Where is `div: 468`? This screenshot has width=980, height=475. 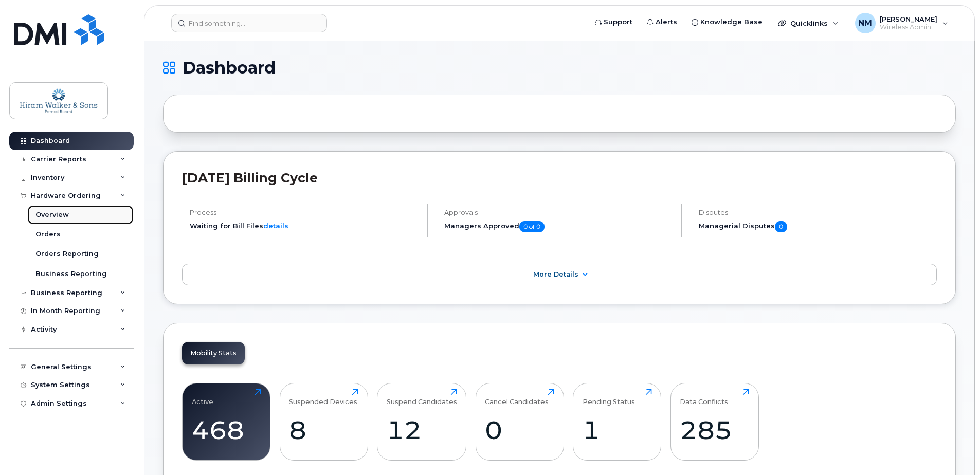 div: 468 is located at coordinates (226, 429).